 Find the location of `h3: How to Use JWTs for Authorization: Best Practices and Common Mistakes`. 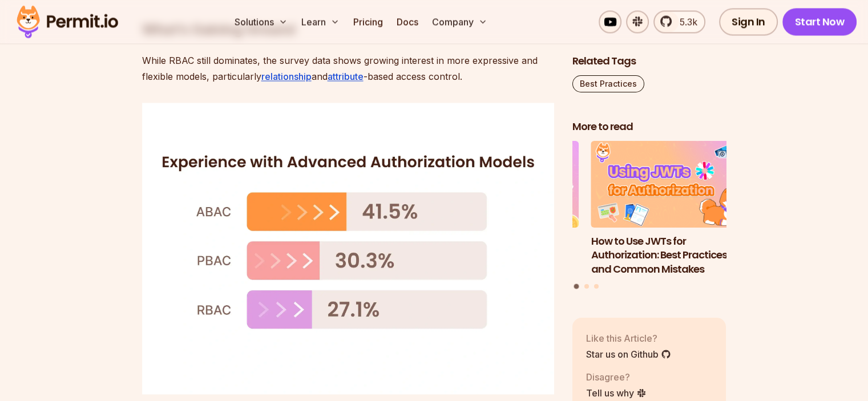

h3: How to Use JWTs for Authorization: Best Practices and Common Mistakes is located at coordinates (668, 256).